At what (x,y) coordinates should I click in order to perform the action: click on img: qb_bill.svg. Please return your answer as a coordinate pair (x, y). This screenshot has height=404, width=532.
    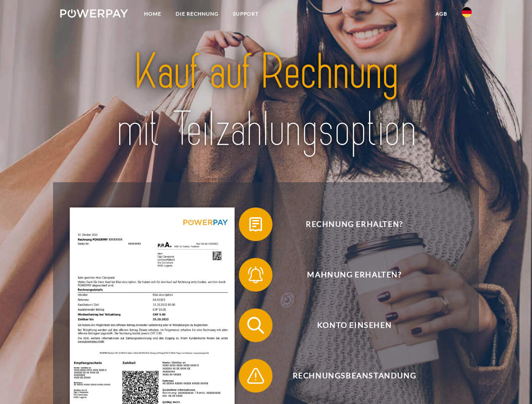
    Looking at the image, I should click on (255, 224).